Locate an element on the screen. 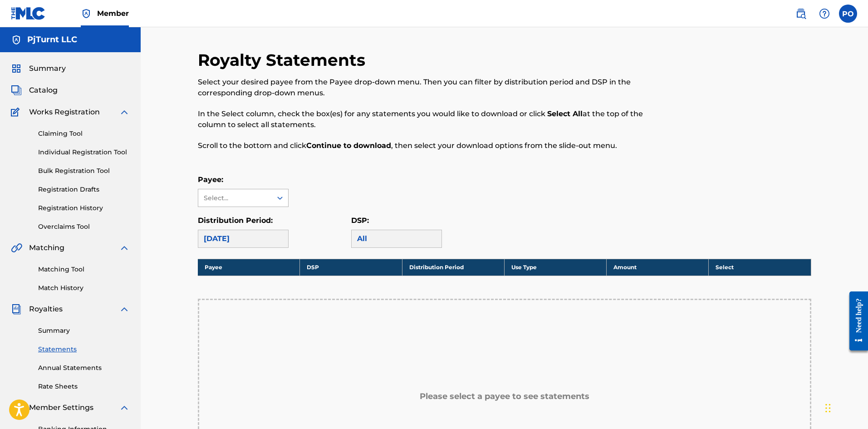  a: SummarySummary is located at coordinates (38, 69).